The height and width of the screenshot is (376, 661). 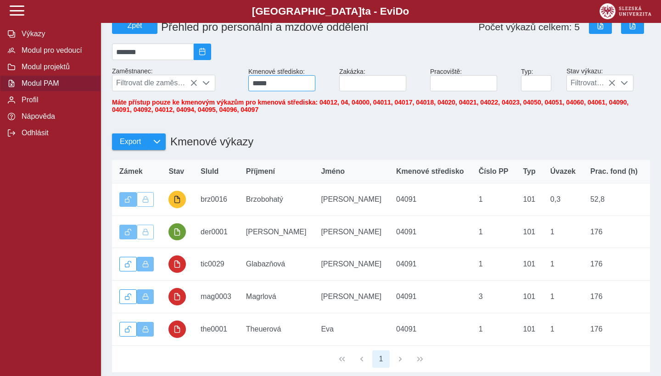 What do you see at coordinates (529, 27) in the screenshot?
I see `span: Počet výkazů celkem: 5` at bounding box center [529, 27].